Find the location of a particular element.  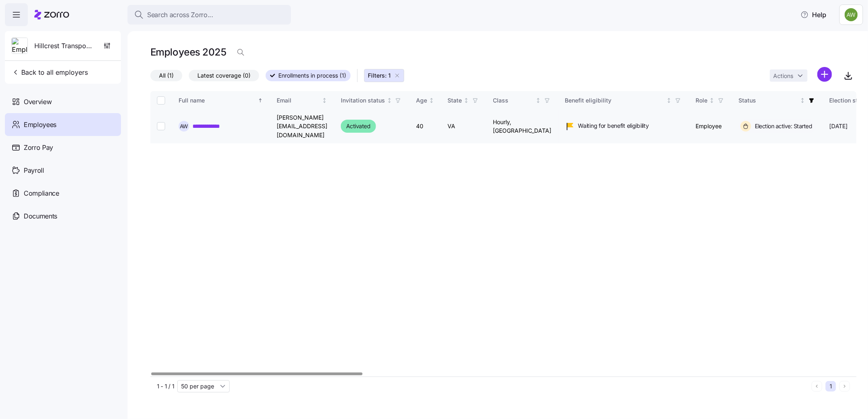

span: Filters: 1 is located at coordinates (379, 76).